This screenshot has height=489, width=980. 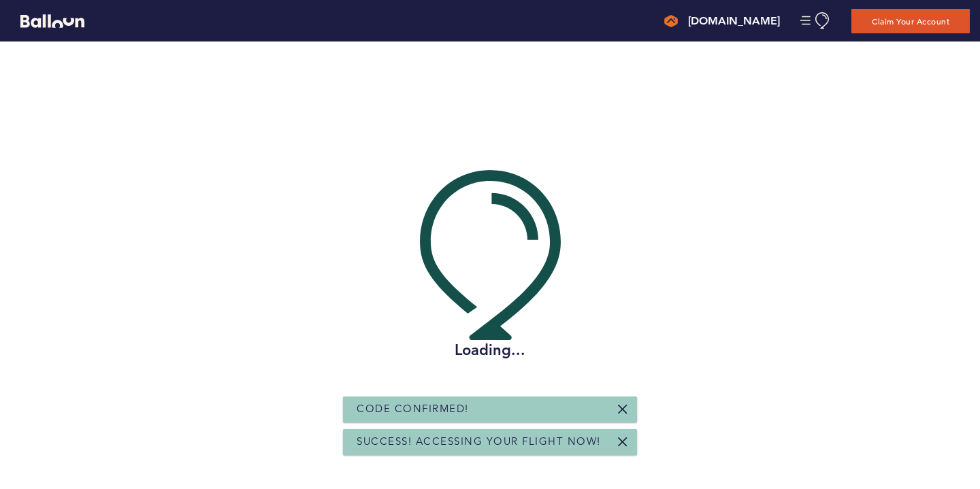 I want to click on a: Balloon, so click(x=47, y=21).